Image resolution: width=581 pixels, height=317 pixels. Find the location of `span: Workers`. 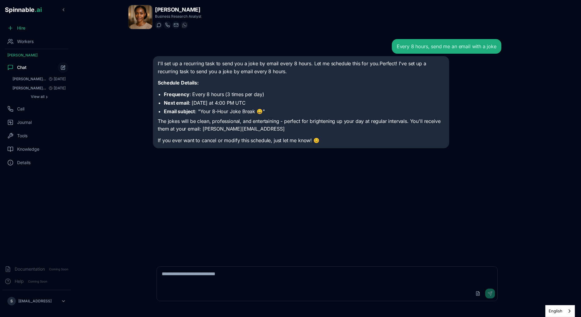

span: Workers is located at coordinates (25, 42).